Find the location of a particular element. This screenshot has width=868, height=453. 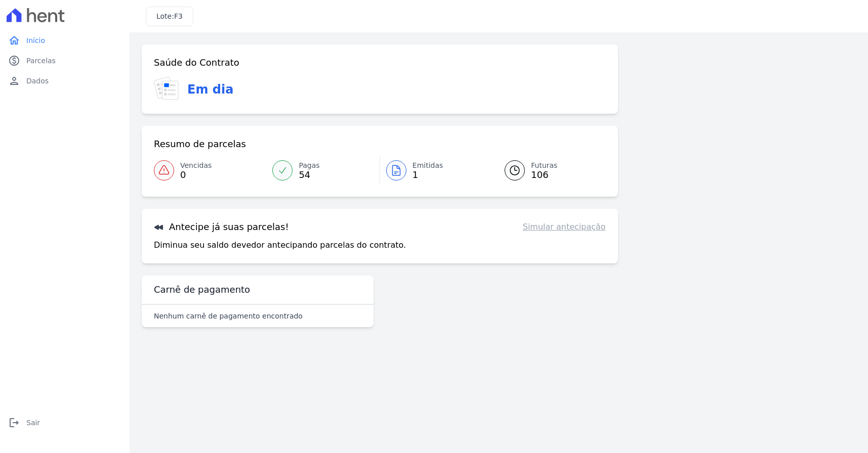

a: Emitidas 1 is located at coordinates (436, 171).